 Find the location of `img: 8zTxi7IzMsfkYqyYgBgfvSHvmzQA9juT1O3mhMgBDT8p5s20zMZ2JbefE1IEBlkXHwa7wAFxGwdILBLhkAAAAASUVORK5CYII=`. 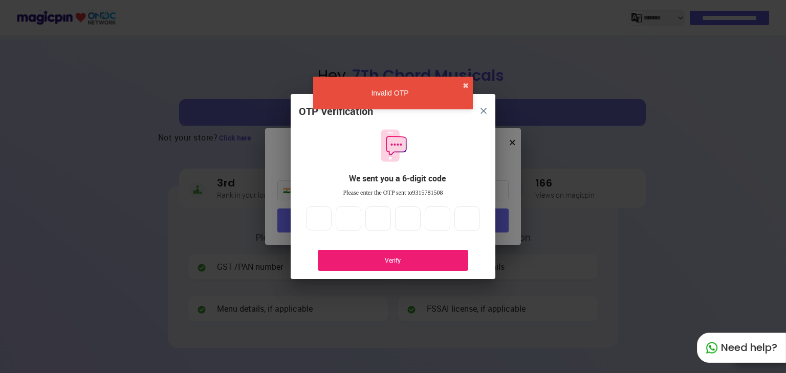

img: 8zTxi7IzMsfkYqyYgBgfvSHvmzQA9juT1O3mhMgBDT8p5s20zMZ2JbefE1IEBlkXHwa7wAFxGwdILBLhkAAAAASUVORK5CYII= is located at coordinates (483, 111).